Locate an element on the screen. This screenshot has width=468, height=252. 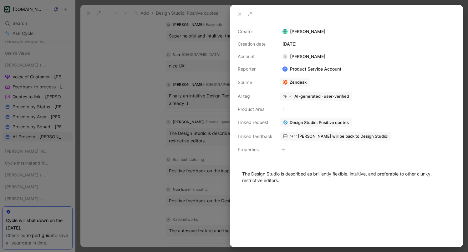
div: Linked feedback is located at coordinates (255, 137).